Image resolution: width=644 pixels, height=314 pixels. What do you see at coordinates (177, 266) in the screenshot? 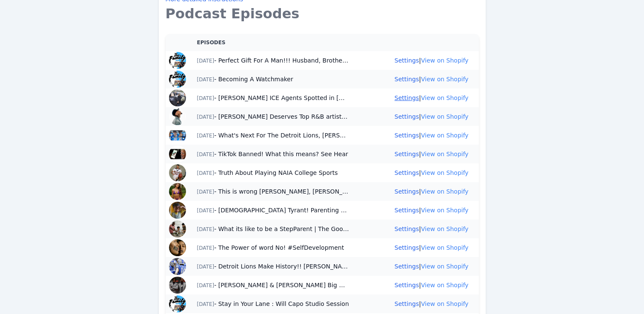
I see `img: 2091466-1735793677497-379694da848b3.jpg` at bounding box center [177, 266].